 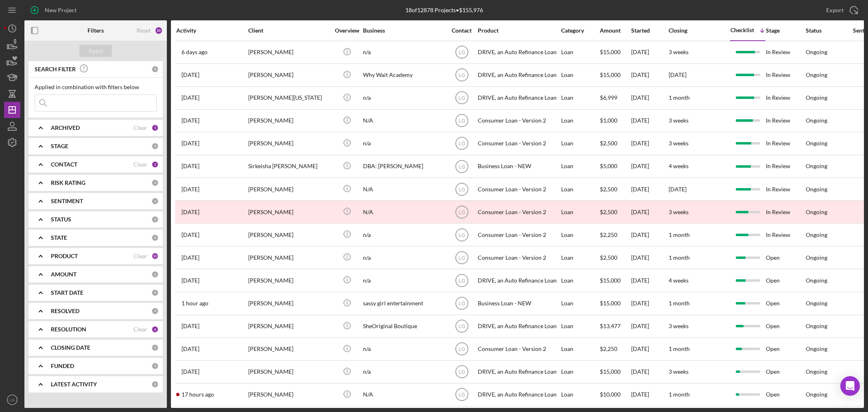 I want to click on time: 2025-08-18 23:11, so click(x=198, y=394).